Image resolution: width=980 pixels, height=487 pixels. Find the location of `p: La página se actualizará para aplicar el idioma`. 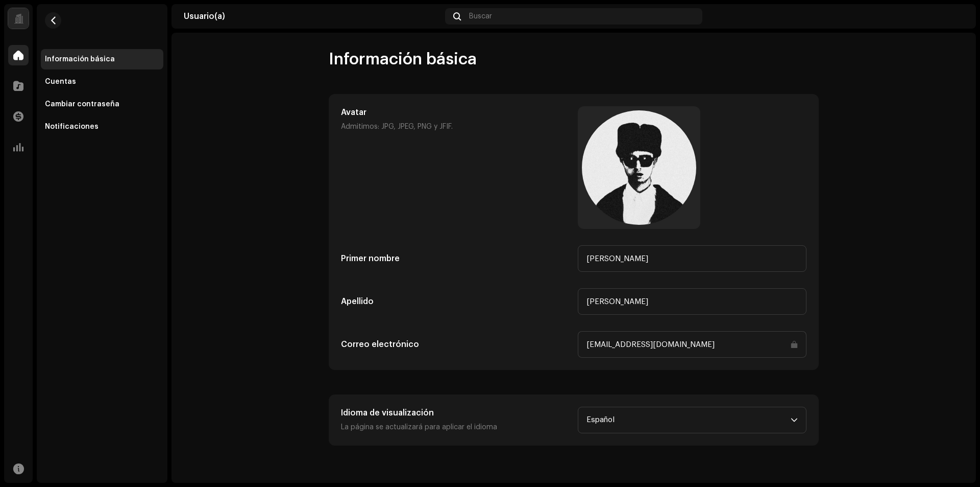

p: La página se actualizará para aplicar el idioma is located at coordinates (455, 427).